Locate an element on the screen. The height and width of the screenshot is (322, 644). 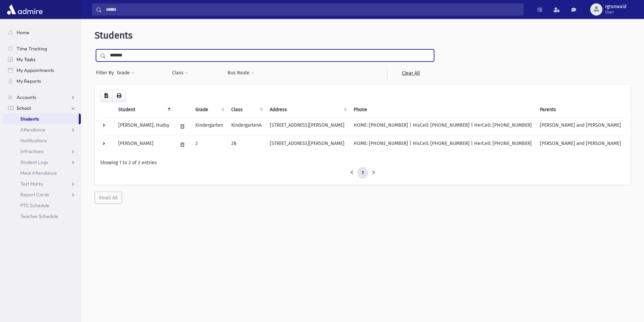
button: Print is located at coordinates (119, 96).